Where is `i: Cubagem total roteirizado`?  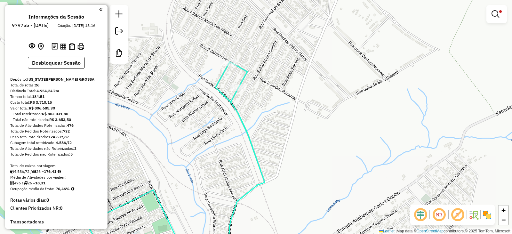
i: Cubagem total roteirizado is located at coordinates (12, 172).